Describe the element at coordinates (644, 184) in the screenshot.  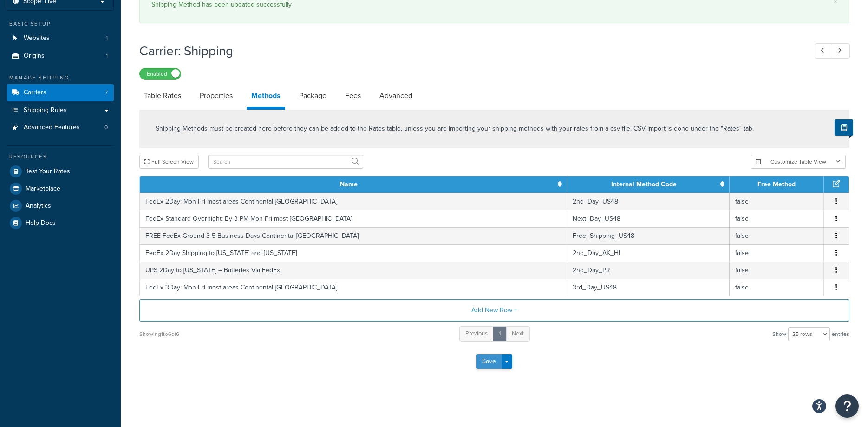
I see `a: Internal Method Code` at that location.